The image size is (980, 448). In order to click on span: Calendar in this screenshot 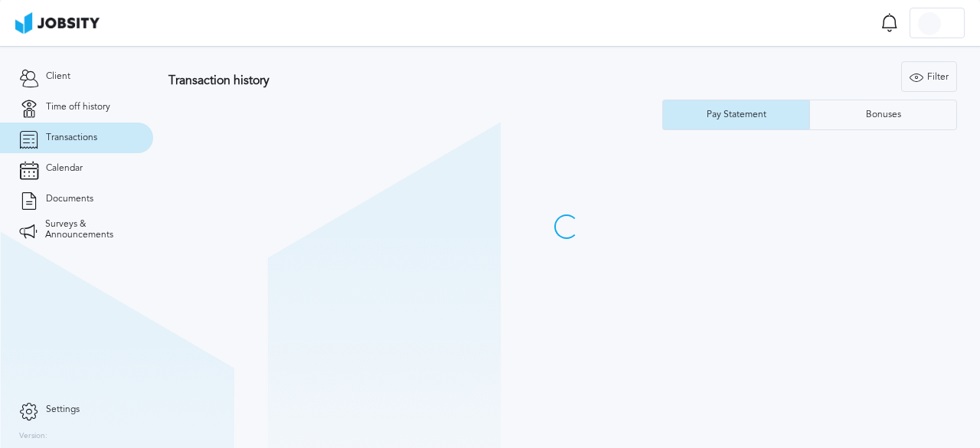, I will do `click(65, 169)`.